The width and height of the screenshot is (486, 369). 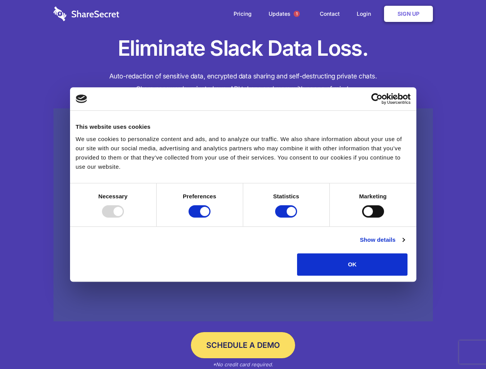 What do you see at coordinates (199, 196) in the screenshot?
I see `strong: Preferences` at bounding box center [199, 196].